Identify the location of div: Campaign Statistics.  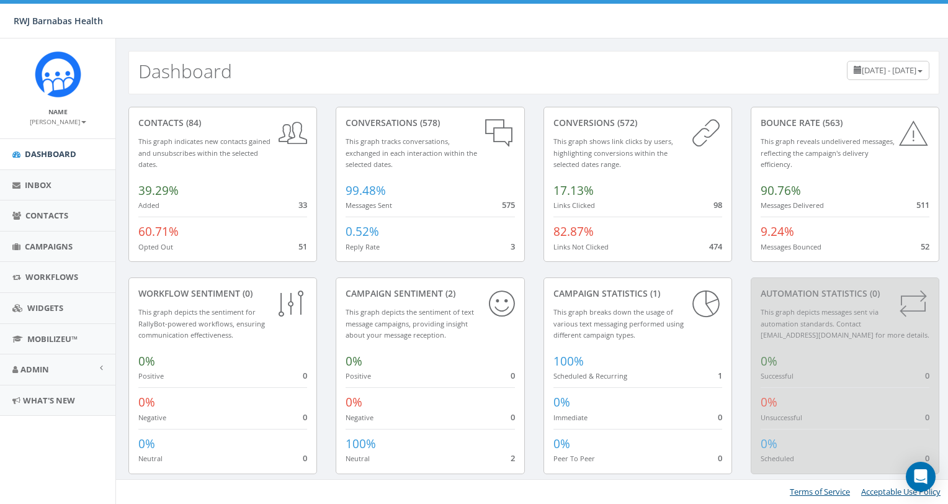
(638, 293).